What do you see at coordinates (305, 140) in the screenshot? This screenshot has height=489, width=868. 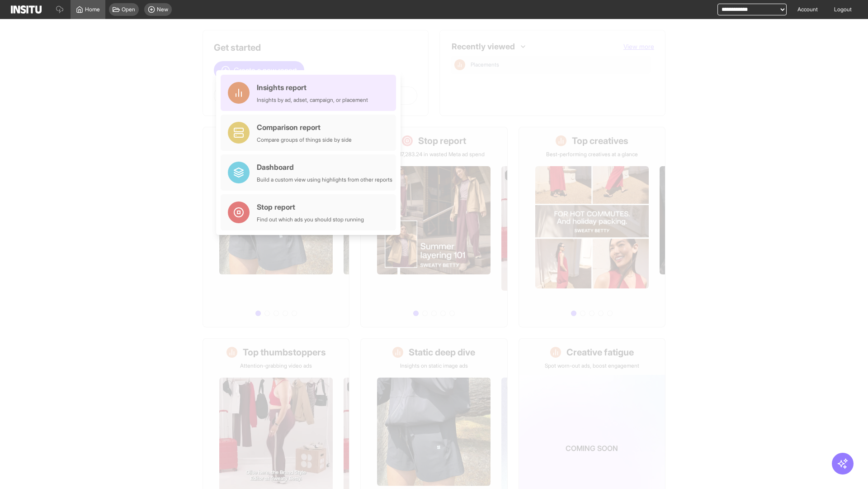 I see `div: Compare groups of things side by side` at bounding box center [305, 140].